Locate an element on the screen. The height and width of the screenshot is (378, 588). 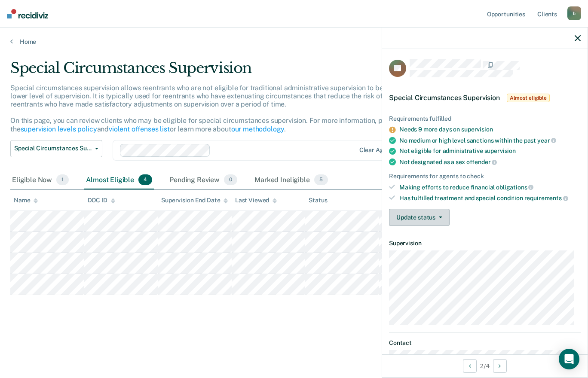
div: DOC ID is located at coordinates (101, 200).